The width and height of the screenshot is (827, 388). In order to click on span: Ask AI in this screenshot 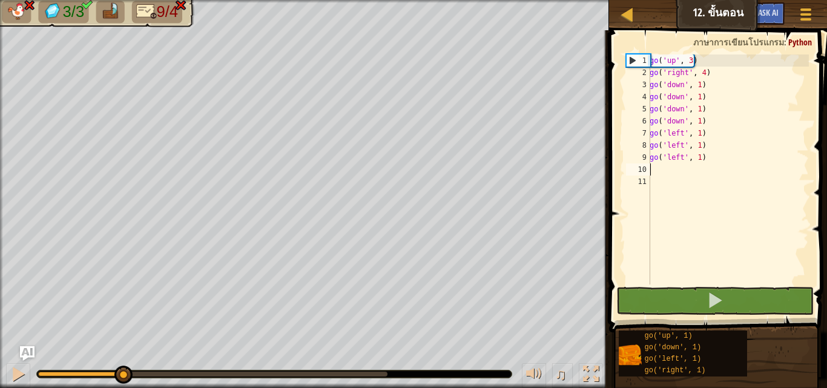, I will do `click(768, 12)`.